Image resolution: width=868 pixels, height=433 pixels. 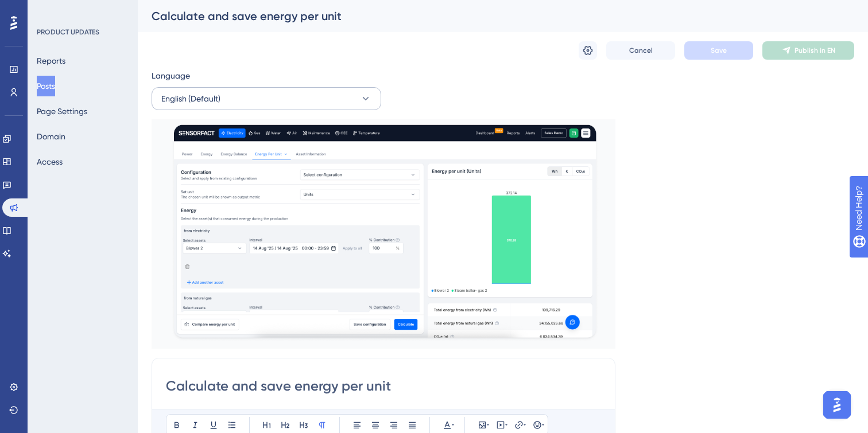 What do you see at coordinates (49, 162) in the screenshot?
I see `button: Access` at bounding box center [49, 162].